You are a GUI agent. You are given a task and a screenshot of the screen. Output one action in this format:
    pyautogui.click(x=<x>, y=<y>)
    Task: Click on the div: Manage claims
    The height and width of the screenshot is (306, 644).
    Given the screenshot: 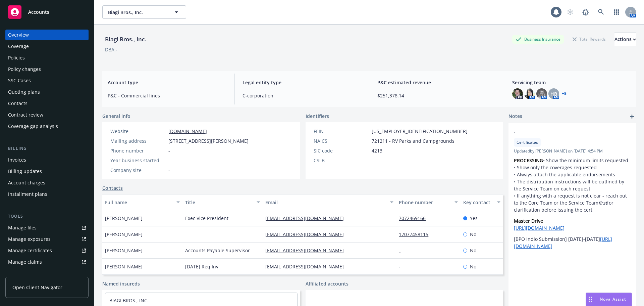 What is the action you would take?
    pyautogui.click(x=25, y=262)
    